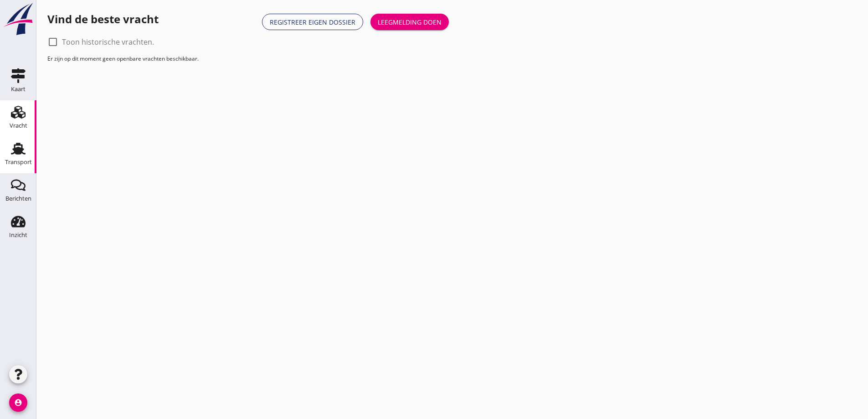 The width and height of the screenshot is (868, 419). What do you see at coordinates (249, 59) in the screenshot?
I see `p: Er zijn op dit moment geen openbare vrachten beschikbaar.` at bounding box center [249, 59].